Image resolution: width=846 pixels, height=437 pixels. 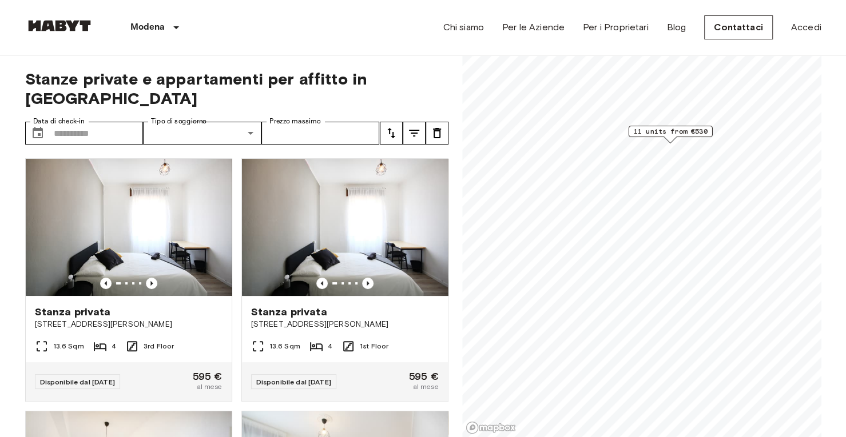 I want to click on p: Modena, so click(x=147, y=27).